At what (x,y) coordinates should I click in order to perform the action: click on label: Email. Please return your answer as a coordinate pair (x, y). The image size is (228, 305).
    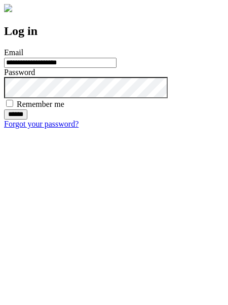
    Looking at the image, I should click on (14, 52).